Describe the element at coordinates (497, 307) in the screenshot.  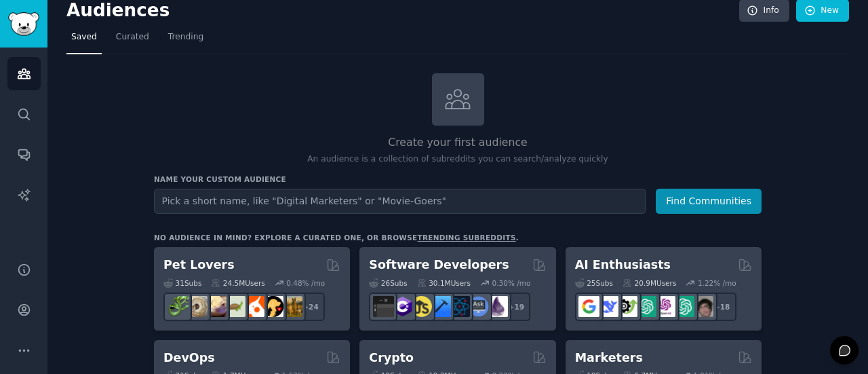
I see `img: elixir` at that location.